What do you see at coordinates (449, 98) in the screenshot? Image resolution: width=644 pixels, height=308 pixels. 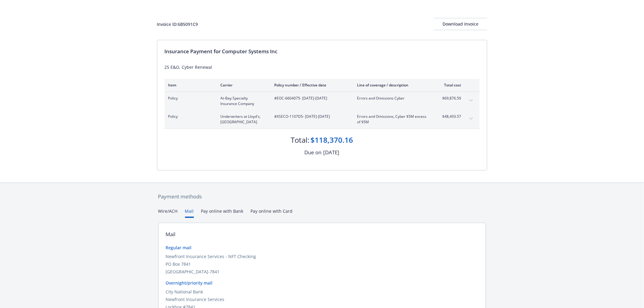 I see `span: $69,876.59` at bounding box center [449, 98].